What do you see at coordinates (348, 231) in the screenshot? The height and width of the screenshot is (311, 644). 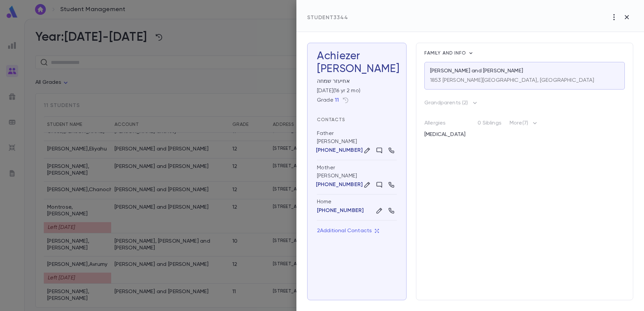 I see `p: 2 Additional Contacts` at bounding box center [348, 231].